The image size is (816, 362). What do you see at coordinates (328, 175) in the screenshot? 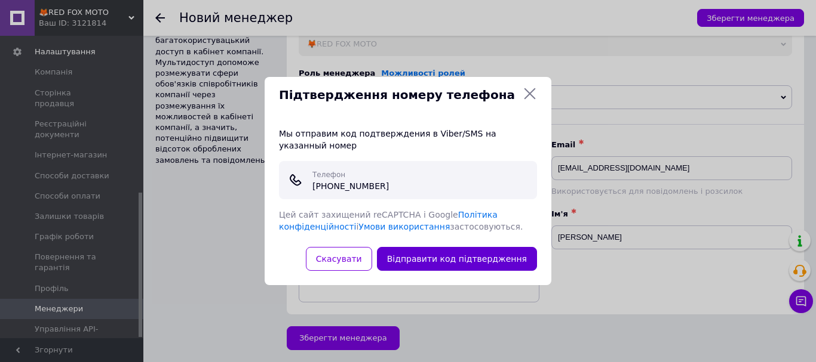
I see `span: Телефон` at bounding box center [328, 175].